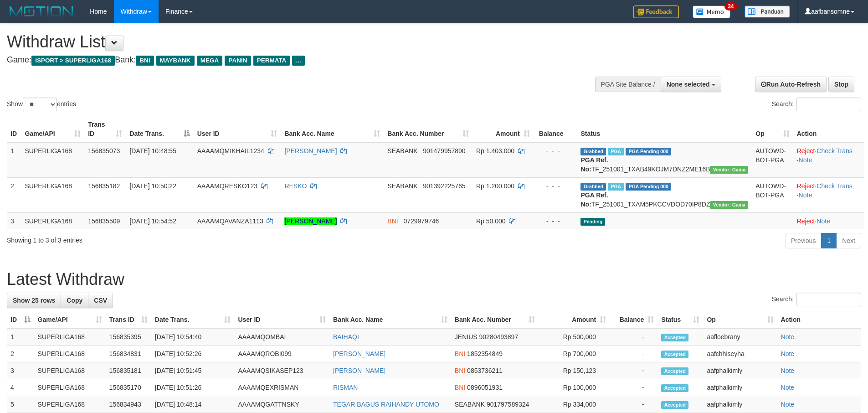 The width and height of the screenshot is (868, 413). What do you see at coordinates (503, 129) in the screenshot?
I see `th: Amount: activate to sort column ascending` at bounding box center [503, 129].